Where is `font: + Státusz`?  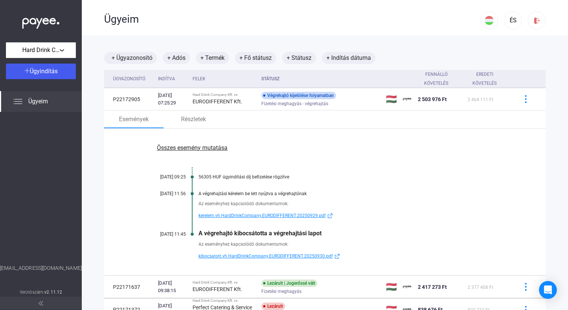
font: + Státusz is located at coordinates (299, 58).